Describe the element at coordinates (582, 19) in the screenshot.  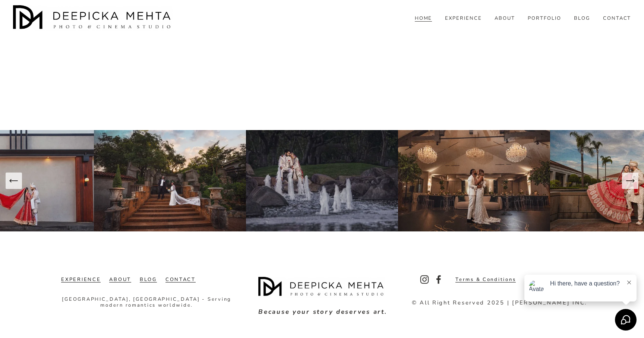
I see `span: BLOG` at that location.